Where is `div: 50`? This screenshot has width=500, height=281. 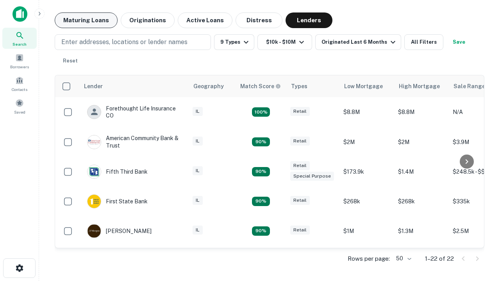
div: 50 is located at coordinates (403, 259).